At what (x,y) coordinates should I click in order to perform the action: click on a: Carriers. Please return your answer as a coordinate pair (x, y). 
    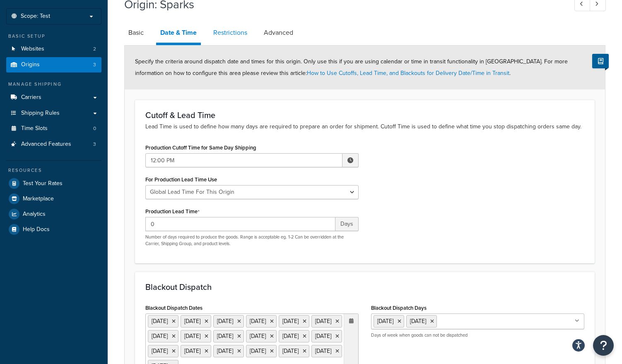
    Looking at the image, I should click on (54, 97).